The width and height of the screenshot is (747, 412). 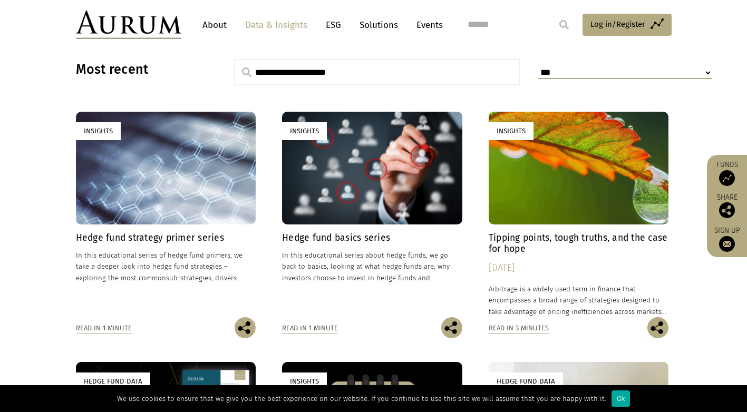 What do you see at coordinates (333, 25) in the screenshot?
I see `a: ESG` at bounding box center [333, 25].